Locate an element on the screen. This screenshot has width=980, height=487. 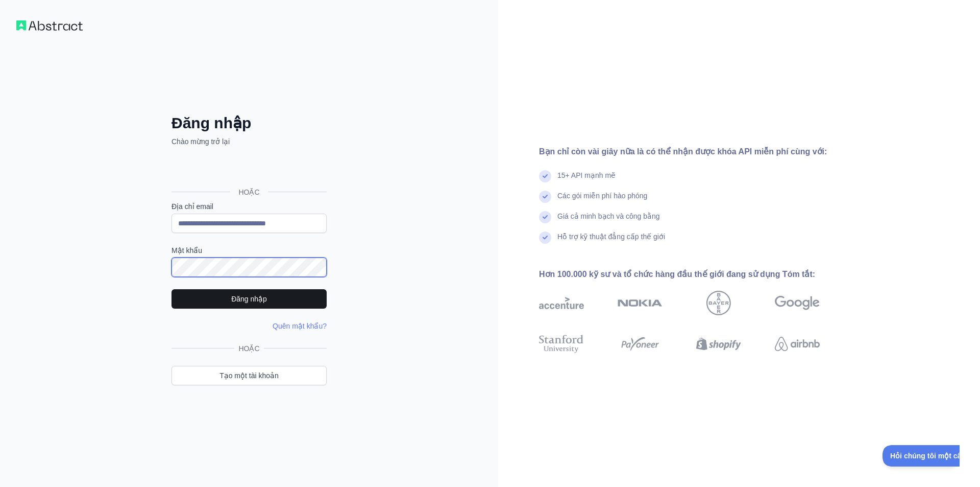
img: Bayer is located at coordinates (719, 303).